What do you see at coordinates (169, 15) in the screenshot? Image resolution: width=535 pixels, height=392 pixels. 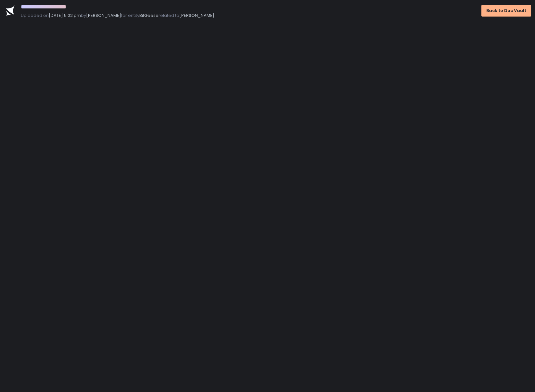 I see `span: related to` at bounding box center [169, 15].